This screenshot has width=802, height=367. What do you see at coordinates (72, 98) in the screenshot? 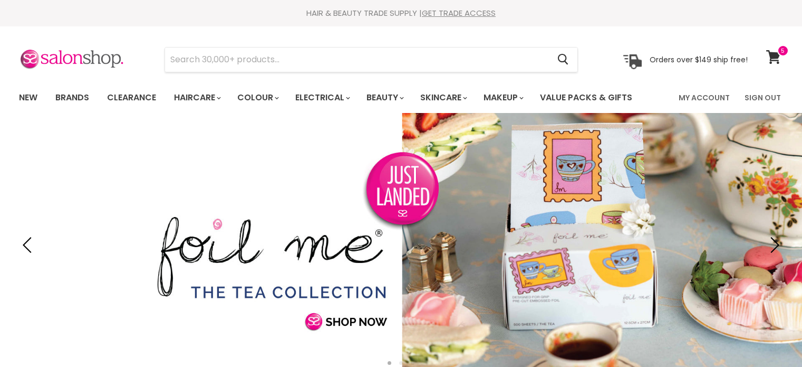
I see `a: Brands` at bounding box center [72, 98].